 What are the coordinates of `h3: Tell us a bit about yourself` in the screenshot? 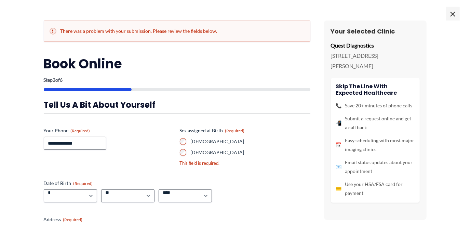 It's located at (177, 105).